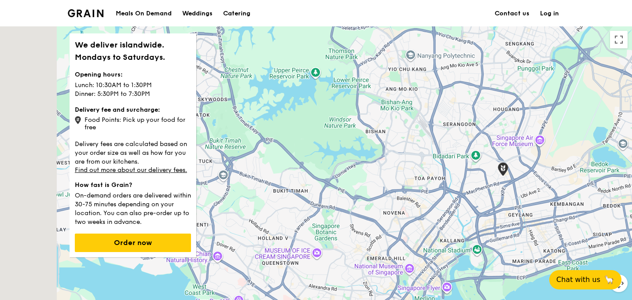  Describe the element at coordinates (197, 14) in the screenshot. I see `a: Weddings` at that location.